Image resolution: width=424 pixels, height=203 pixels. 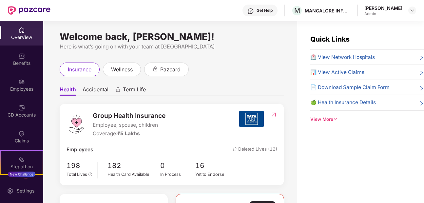 What do you see at coordinates (22, 56) in the screenshot?
I see `img: svg+xml;base64,PHN2ZyBpZD0iQmVuZWZpdHMiIHhtbG5zPSJodHRwOi8vd3d3LnczLm9yZy8yMDAwL3N2ZyIgd2lkdGg9Ij...` at bounding box center [22, 56].